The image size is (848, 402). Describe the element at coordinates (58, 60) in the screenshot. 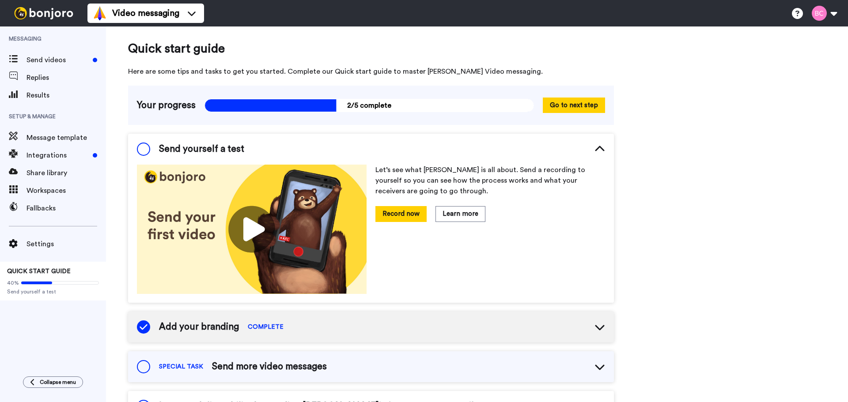

I see `span: Send videos` at that location.